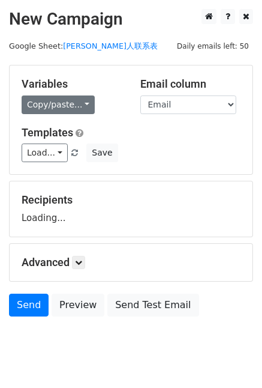 The width and height of the screenshot is (262, 388). I want to click on a: Send Test Email, so click(153, 305).